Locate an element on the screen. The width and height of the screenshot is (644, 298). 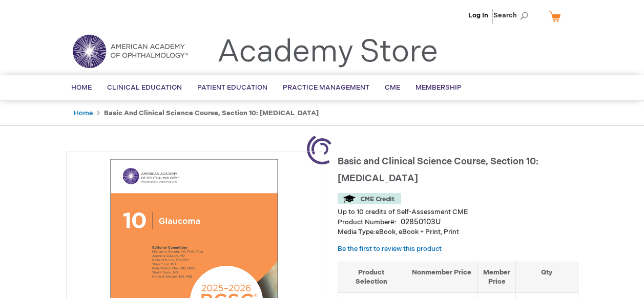
img: CME Credit is located at coordinates (369, 199).